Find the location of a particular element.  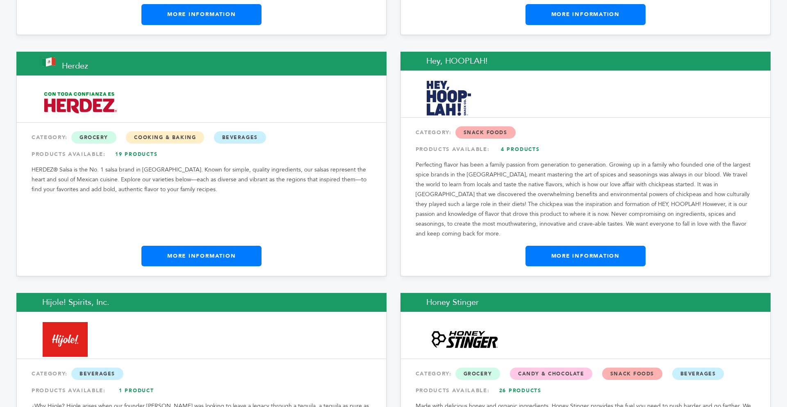

img: Herdez is located at coordinates (80, 103).